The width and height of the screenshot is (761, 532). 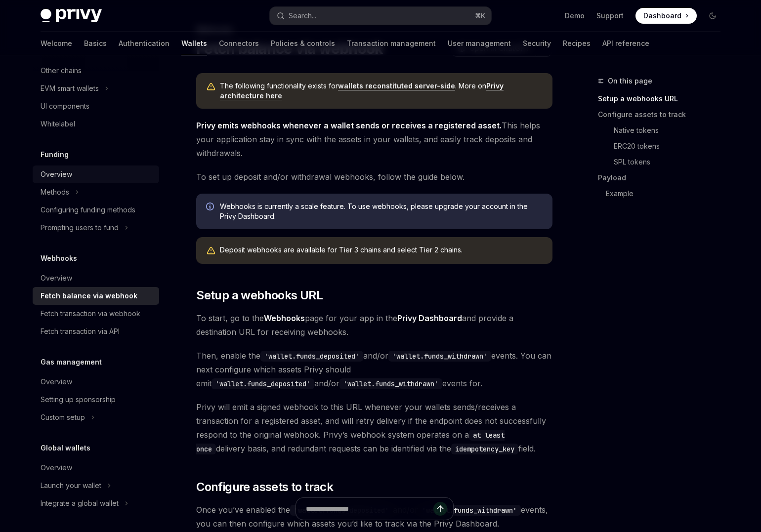 What do you see at coordinates (88, 210) in the screenshot?
I see `div: Configuring funding methods` at bounding box center [88, 210].